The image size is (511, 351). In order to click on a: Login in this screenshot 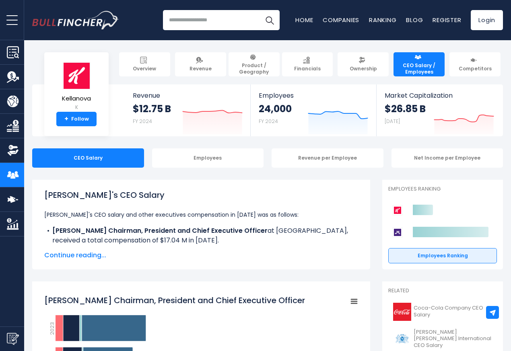, I will do `click(487, 20)`.